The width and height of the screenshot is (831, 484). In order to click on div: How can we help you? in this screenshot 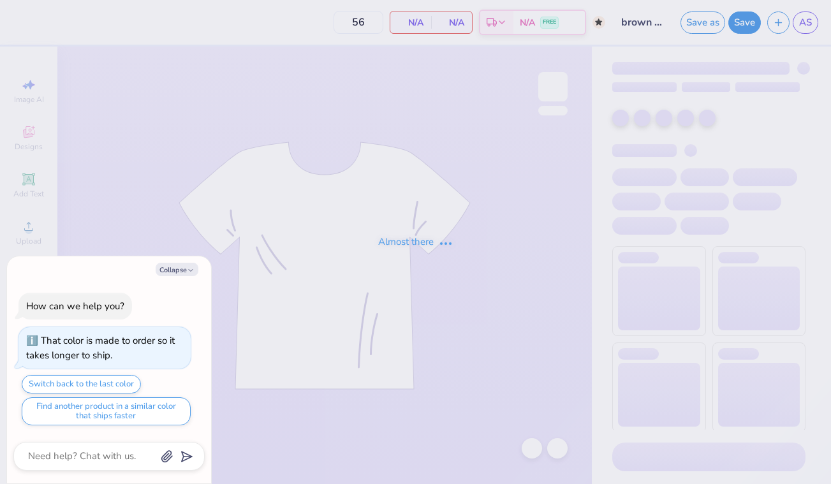, I will do `click(75, 306)`.